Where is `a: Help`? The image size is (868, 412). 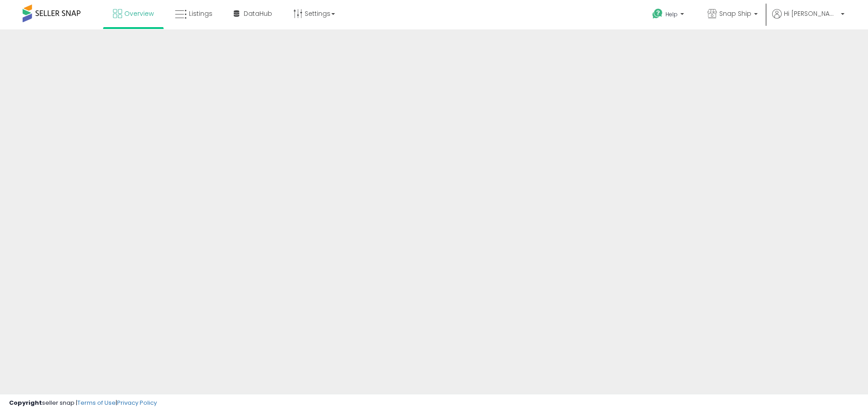
a: Help is located at coordinates (669, 15).